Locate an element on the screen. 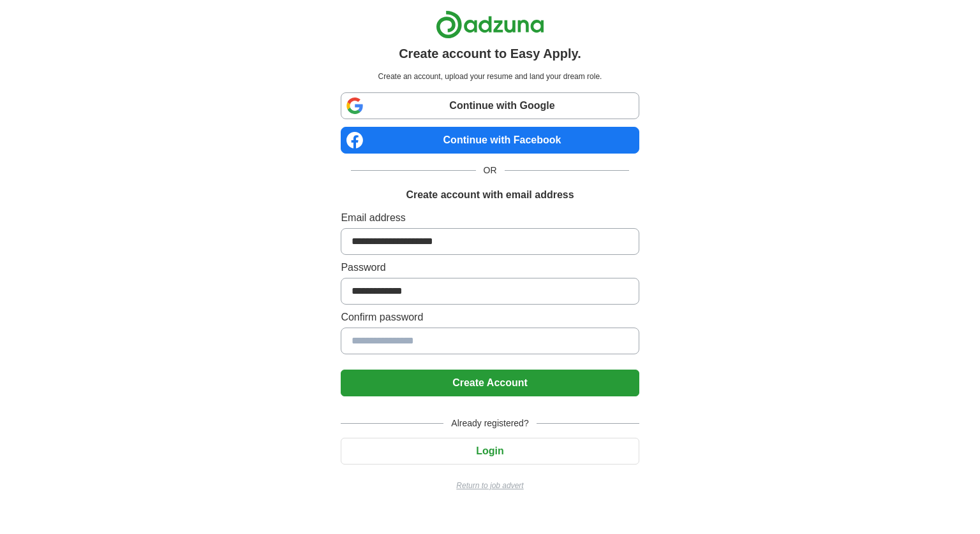  span: OR is located at coordinates (490, 170).